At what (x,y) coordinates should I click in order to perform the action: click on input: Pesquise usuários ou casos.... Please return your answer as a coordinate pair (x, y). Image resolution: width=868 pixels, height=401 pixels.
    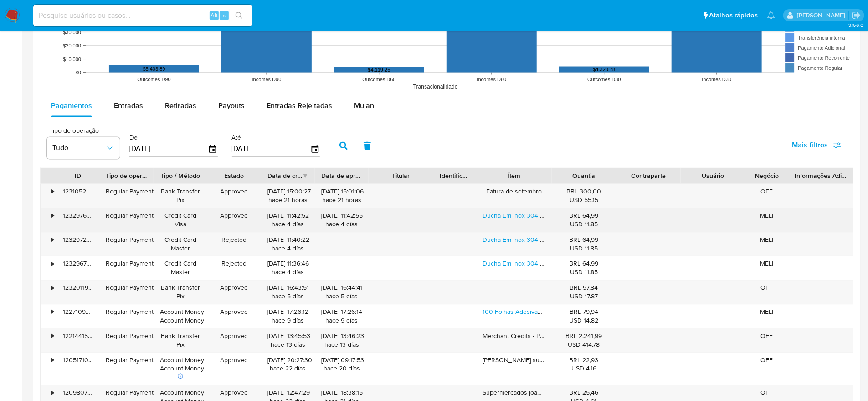
    Looking at the image, I should click on (142, 16).